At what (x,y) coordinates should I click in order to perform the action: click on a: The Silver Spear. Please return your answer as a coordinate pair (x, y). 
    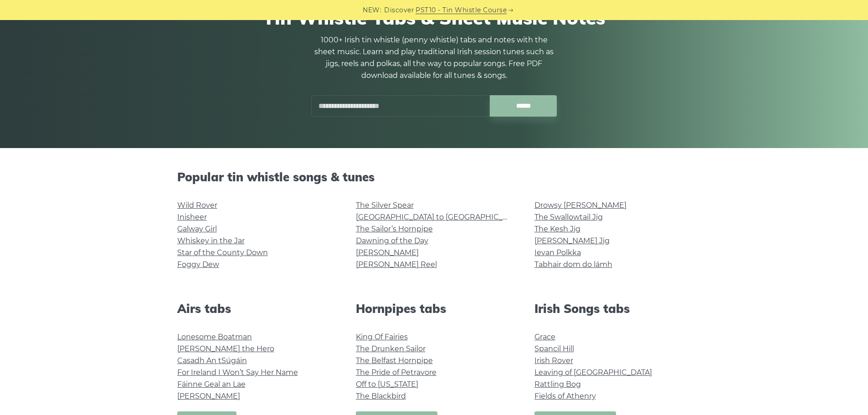
    Looking at the image, I should click on (385, 205).